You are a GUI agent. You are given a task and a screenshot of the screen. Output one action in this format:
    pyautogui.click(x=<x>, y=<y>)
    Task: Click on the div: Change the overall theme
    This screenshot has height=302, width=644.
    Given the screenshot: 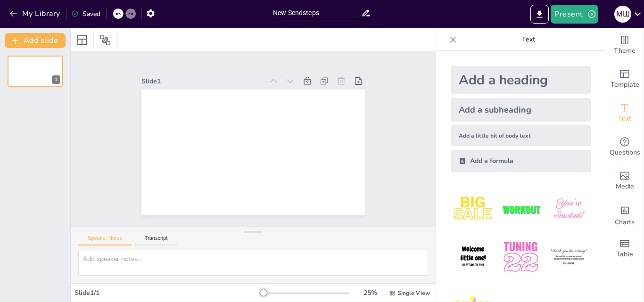 What is the action you would take?
    pyautogui.click(x=624, y=45)
    